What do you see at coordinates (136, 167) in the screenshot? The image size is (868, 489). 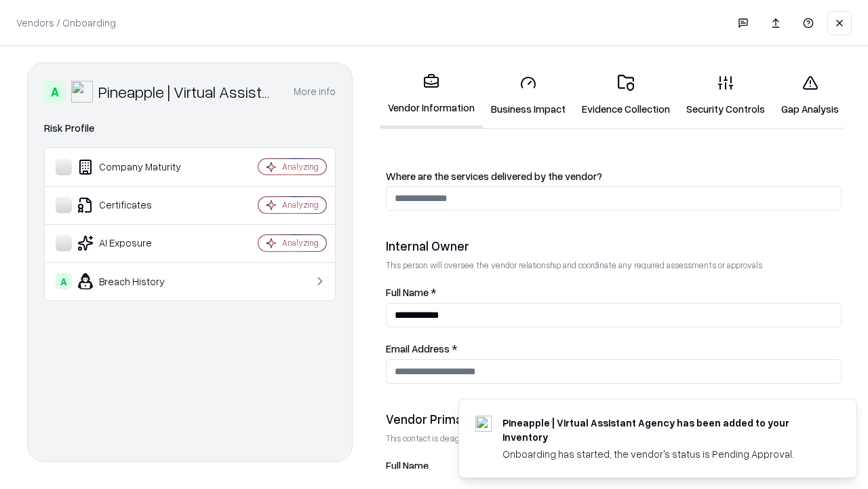 I see `div: Company Maturity` at bounding box center [136, 167].